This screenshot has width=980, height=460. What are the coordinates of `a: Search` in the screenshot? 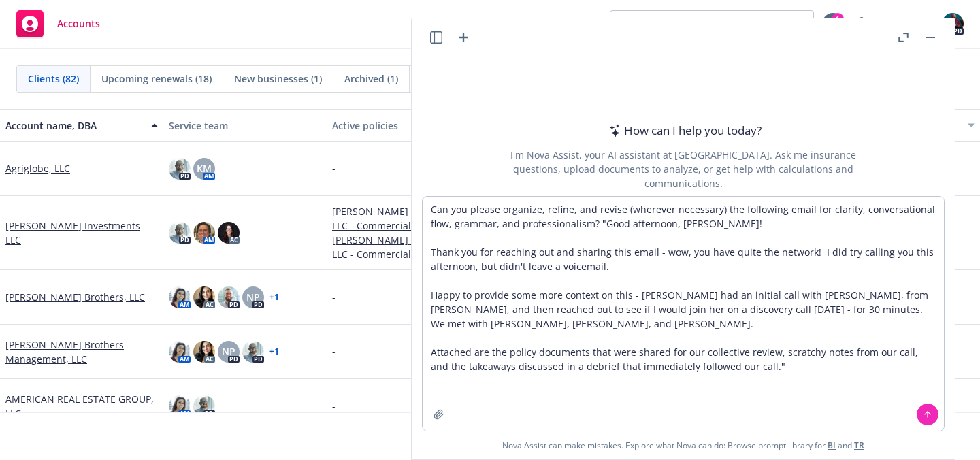 It's located at (893, 24).